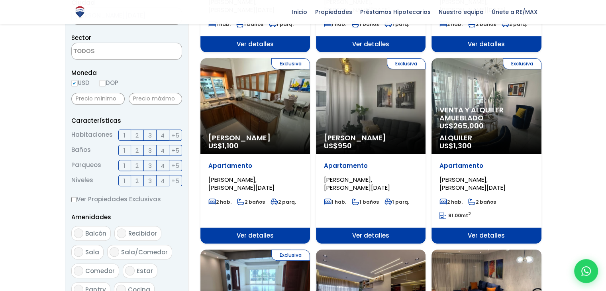 Image resolution: width=606 pixels, height=291 pixels. What do you see at coordinates (344, 145) in the screenshot?
I see `span: 950` at bounding box center [344, 145].